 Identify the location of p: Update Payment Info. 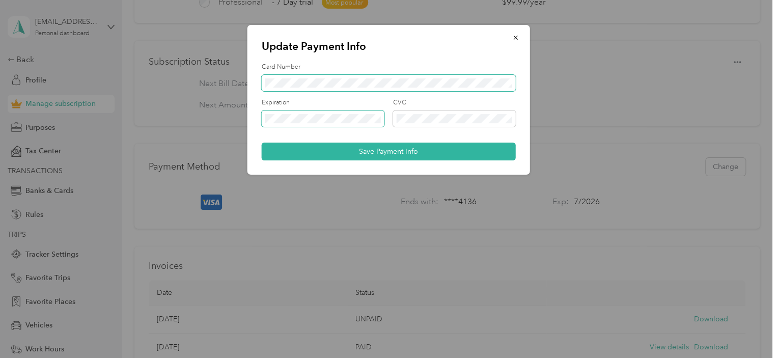
(389, 46).